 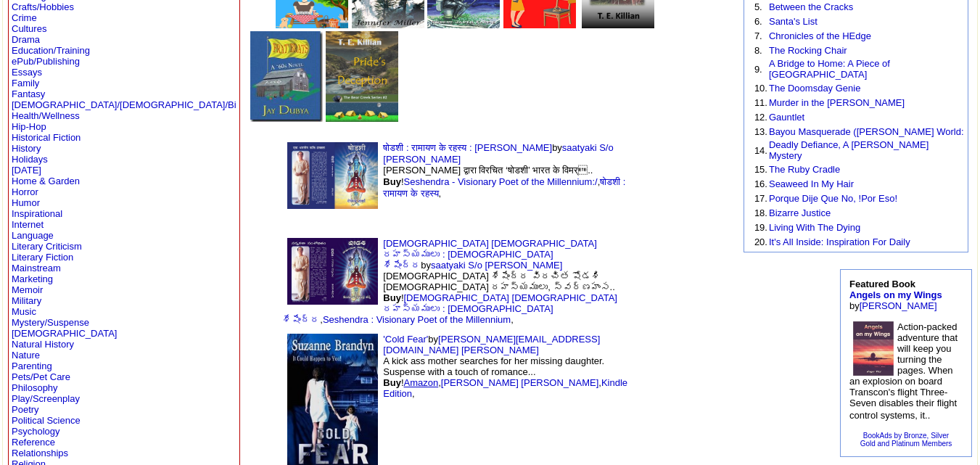 I want to click on a: Horror, so click(x=24, y=191).